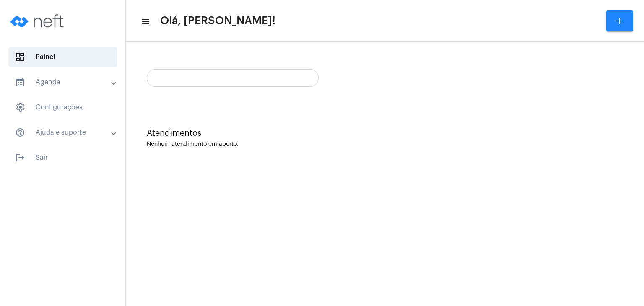  Describe the element at coordinates (385, 133) in the screenshot. I see `div: Atendimentos` at that location.